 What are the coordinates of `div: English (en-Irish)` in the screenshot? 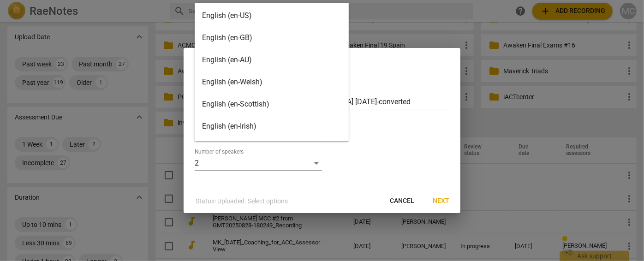 It's located at (272, 126).